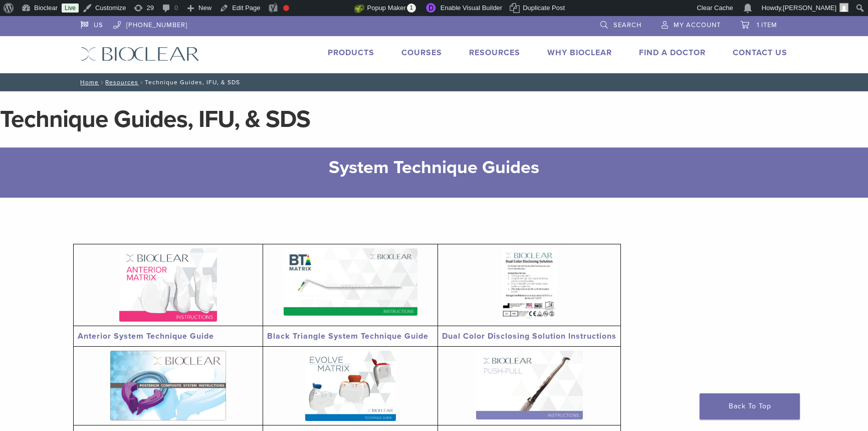  What do you see at coordinates (88, 82) in the screenshot?
I see `a: Home` at bounding box center [88, 82].